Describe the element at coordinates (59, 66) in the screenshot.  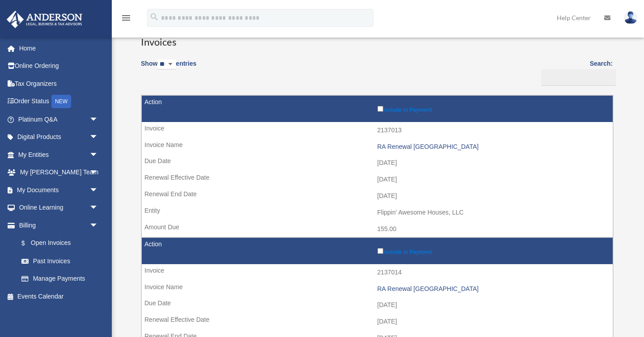
I see `a: Online Ordering` at that location.